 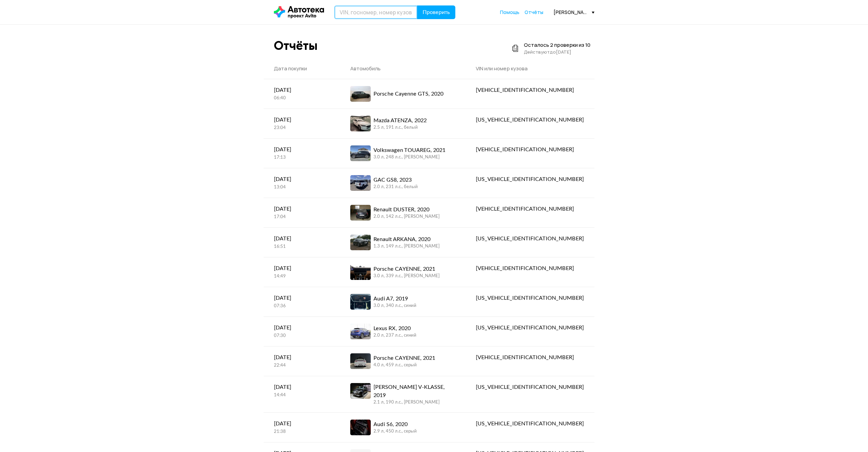 I want to click on div: Porsche Cayenne GTS, 2020, so click(x=408, y=94).